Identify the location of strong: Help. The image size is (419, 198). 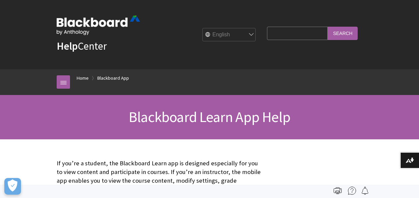
(67, 46).